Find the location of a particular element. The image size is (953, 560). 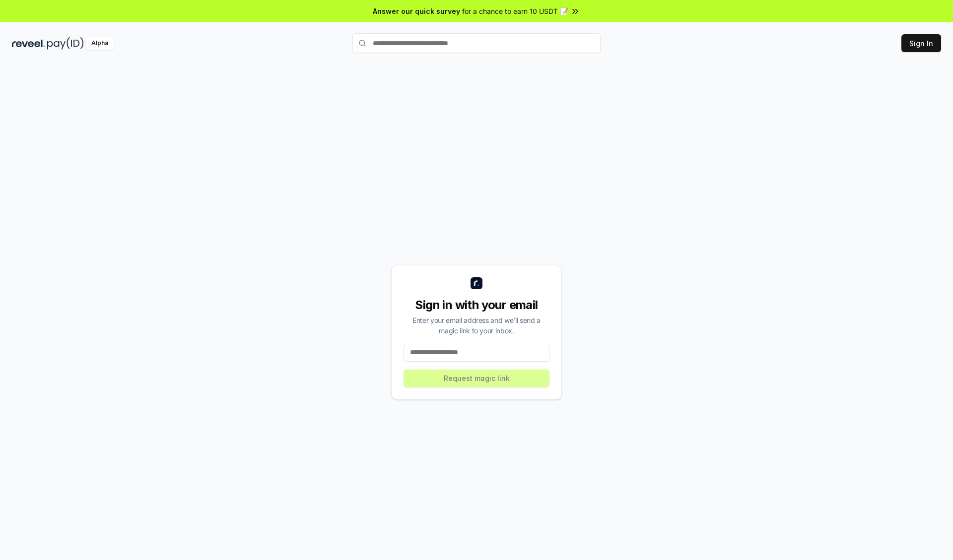

img: reveel_dark is located at coordinates (28, 43).